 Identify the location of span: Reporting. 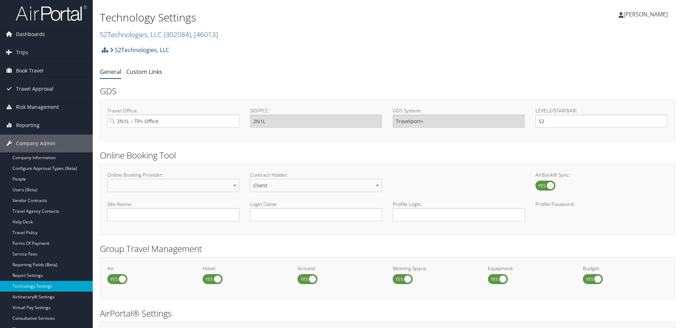
(28, 125).